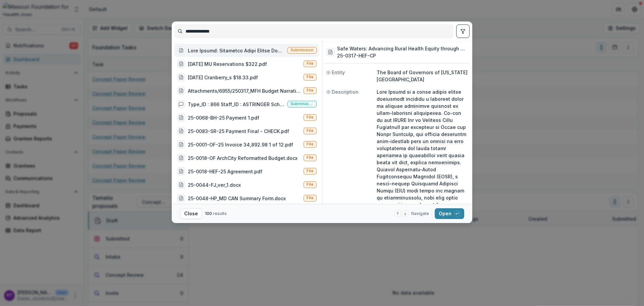 The height and width of the screenshot is (306, 644). I want to click on span: Entity, so click(338, 72).